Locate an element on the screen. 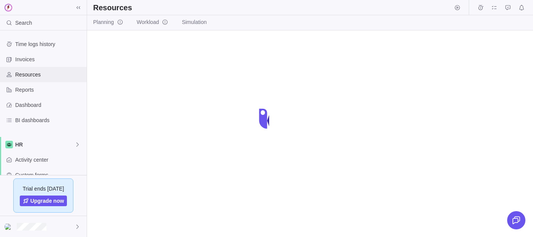 This screenshot has width=533, height=237. span: Approval requests is located at coordinates (508, 8).